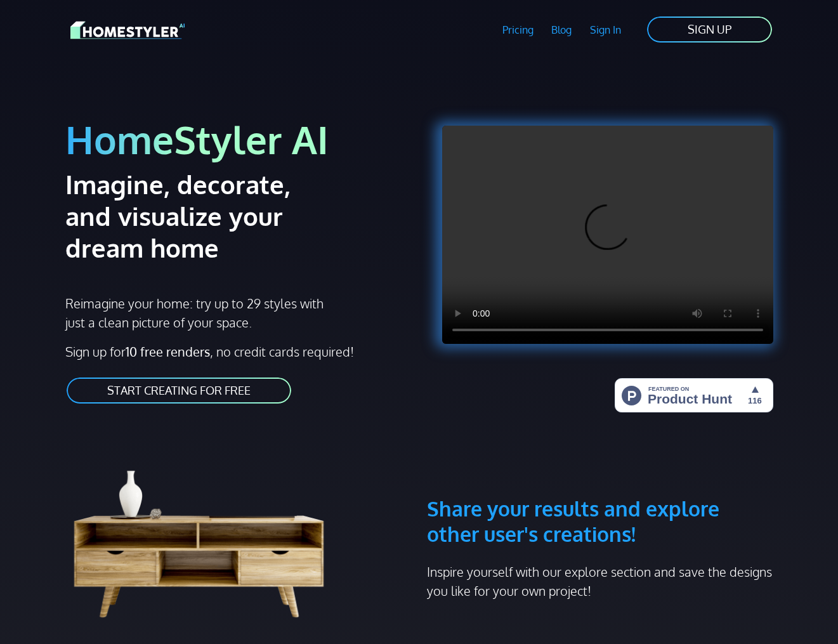  Describe the element at coordinates (239, 139) in the screenshot. I see `h1: HomeStyler AI` at that location.